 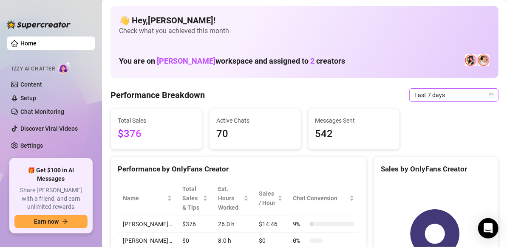 What do you see at coordinates (230, 199) in the screenshot?
I see `div: Est. Hours Worked` at bounding box center [230, 199].